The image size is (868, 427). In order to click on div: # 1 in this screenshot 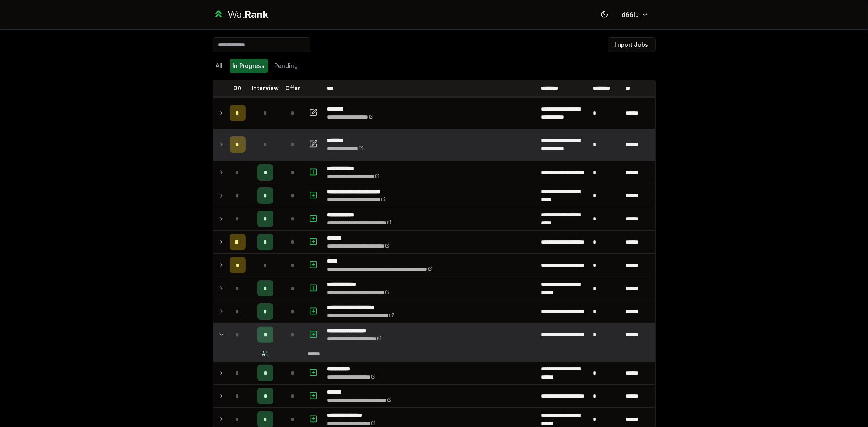, I will do `click(265, 354)`.